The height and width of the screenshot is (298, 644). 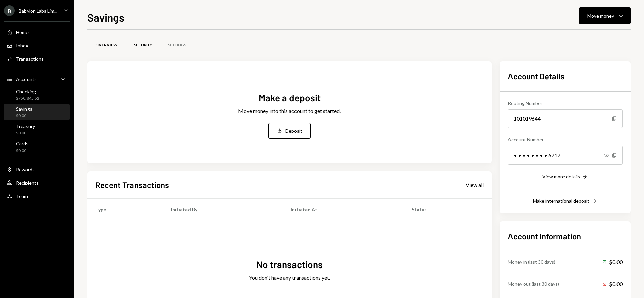 What do you see at coordinates (605, 16) in the screenshot?
I see `button: Move money` at bounding box center [605, 16].